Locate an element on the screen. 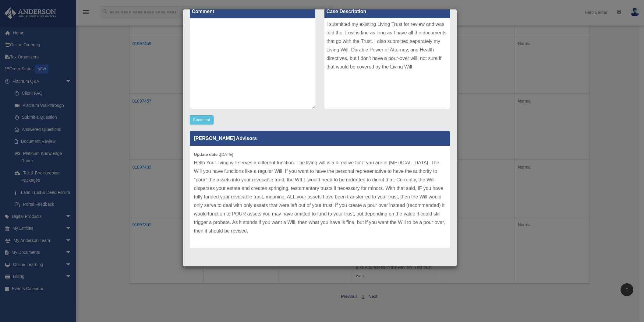 The width and height of the screenshot is (644, 322). button: Comment is located at coordinates (202, 120).